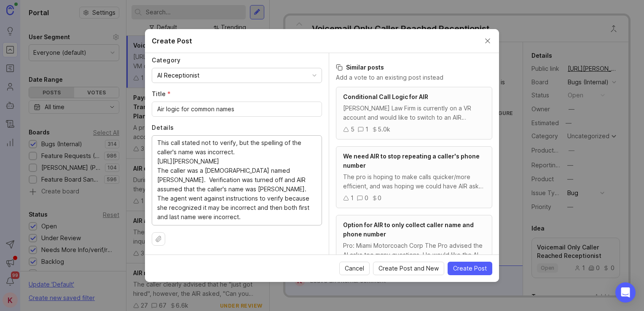 The width and height of the screenshot is (644, 311). Describe the element at coordinates (470, 269) in the screenshot. I see `span: Create Post` at that location.